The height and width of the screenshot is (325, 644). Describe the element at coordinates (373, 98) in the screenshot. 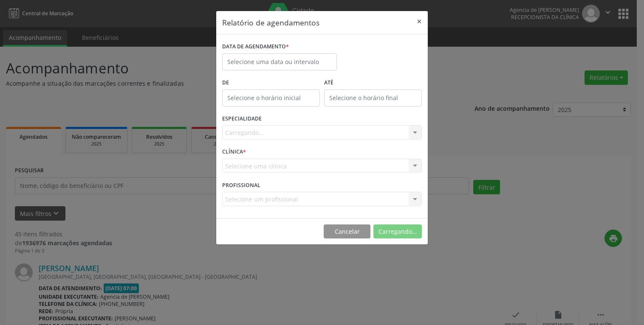

I see `input: Selecione o horário final` at that location.